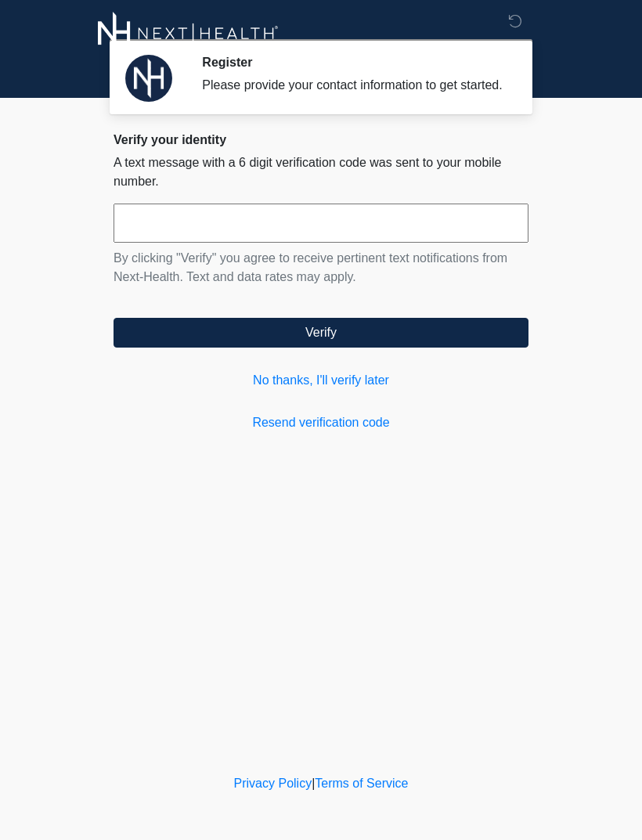  I want to click on a: Resend verification code, so click(321, 423).